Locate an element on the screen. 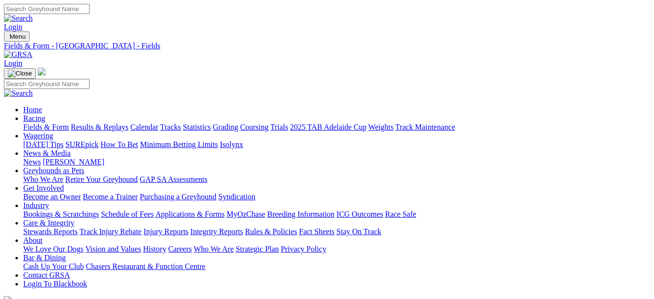 The width and height of the screenshot is (654, 299). a: Syndication is located at coordinates (237, 197).